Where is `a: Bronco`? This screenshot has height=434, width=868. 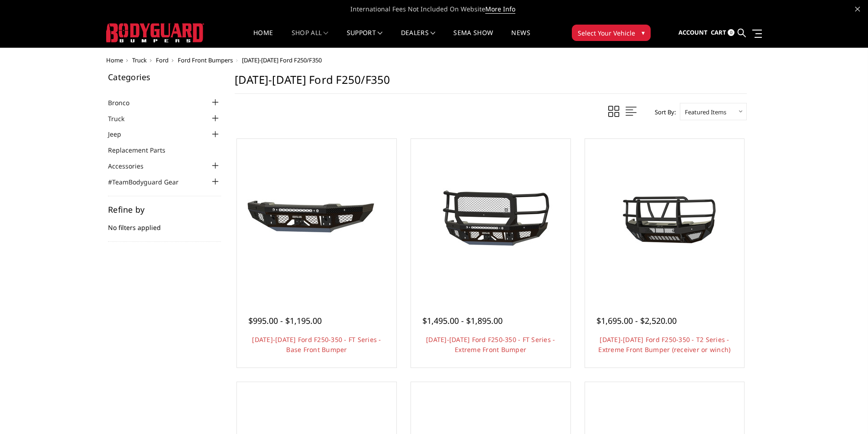
a: Bronco is located at coordinates (124, 102).